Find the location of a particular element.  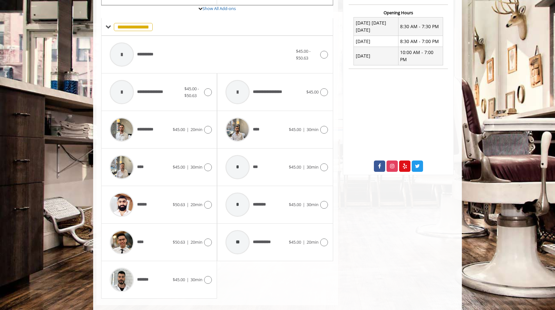

a: Show All Add-ons is located at coordinates (219, 8).